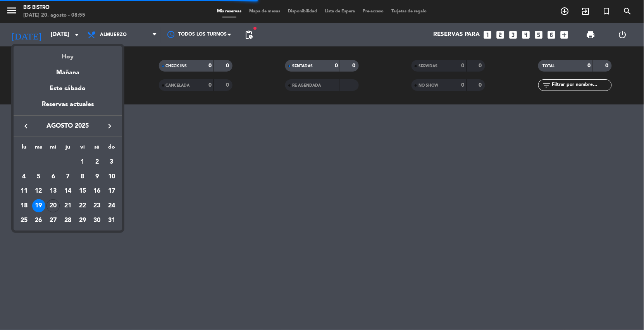  I want to click on td: 26 de agosto de 2025, so click(39, 220).